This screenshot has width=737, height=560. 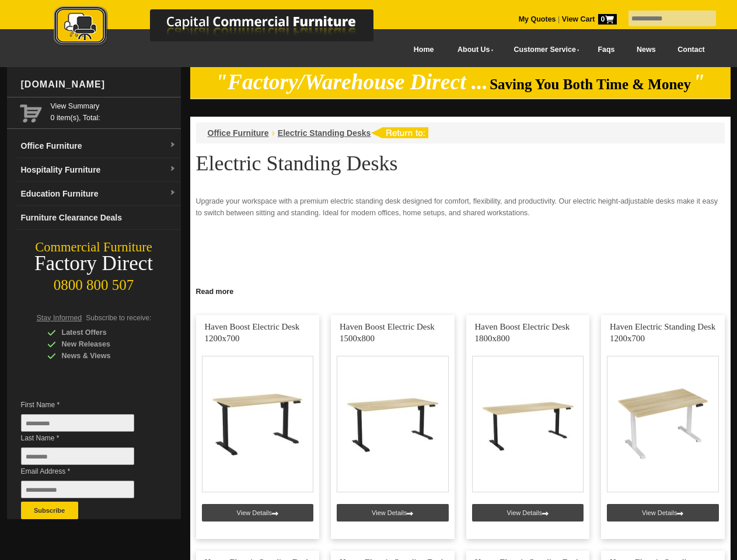 I want to click on div: 0800 800 507, so click(x=94, y=282).